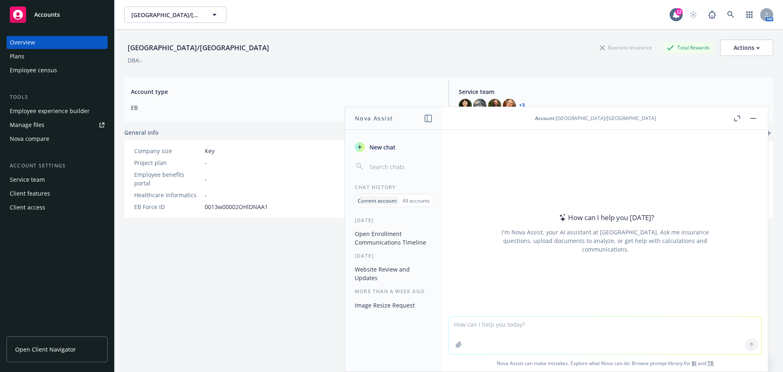 The width and height of the screenshot is (783, 372). Describe the element at coordinates (135, 60) in the screenshot. I see `div: DBA: -` at that location.